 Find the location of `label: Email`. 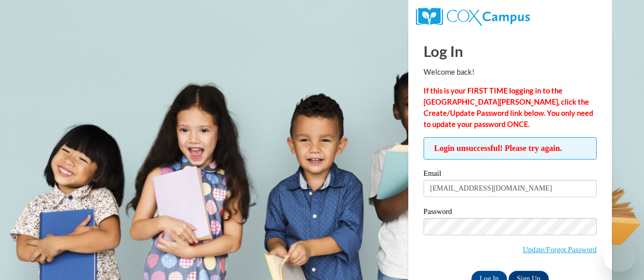

label: Email is located at coordinates (510, 175).